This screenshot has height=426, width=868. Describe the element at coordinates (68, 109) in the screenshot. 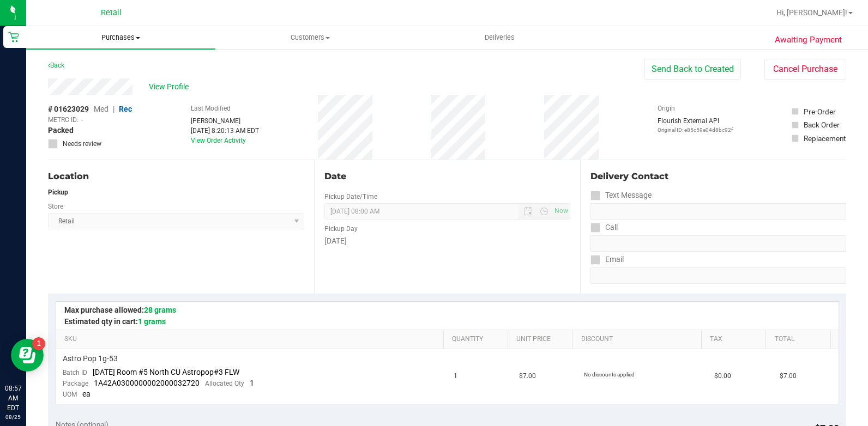

I see `span: # 01623029` at that location.